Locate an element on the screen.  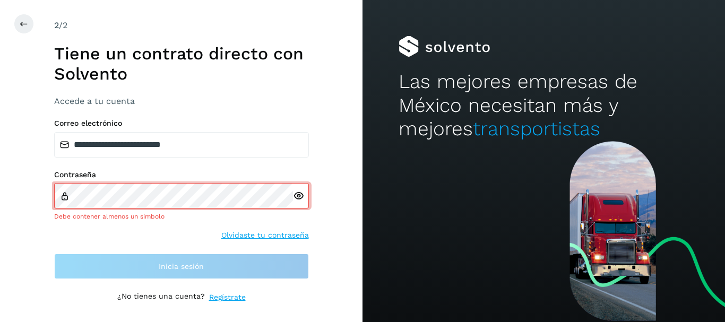
div: Debe contener almenos un símbolo is located at coordinates (181, 216).